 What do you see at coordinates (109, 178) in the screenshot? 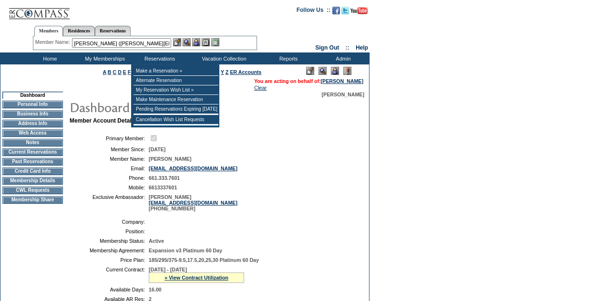
I see `td: Phone:` at bounding box center [109, 178].